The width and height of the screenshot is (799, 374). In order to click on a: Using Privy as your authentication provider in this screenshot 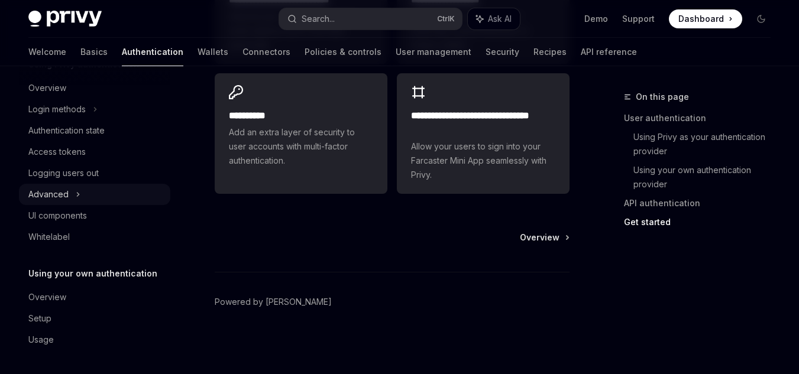, I will do `click(707, 144)`.